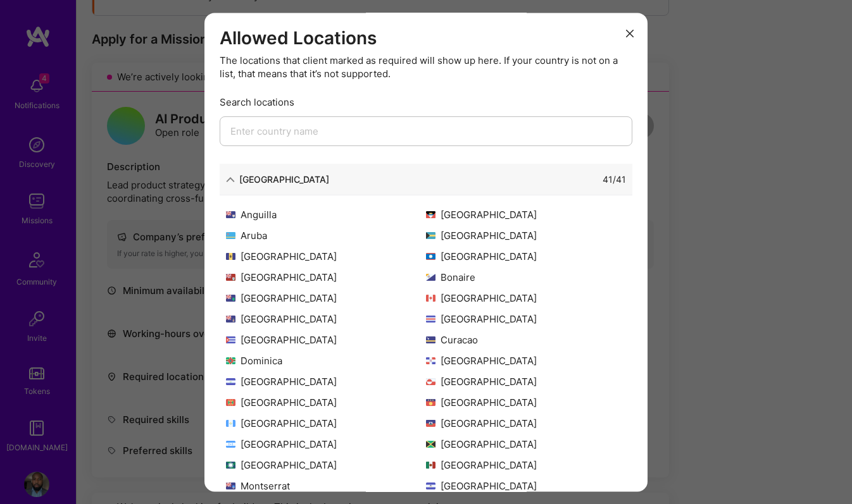  Describe the element at coordinates (230, 444) in the screenshot. I see `img: Honduras` at that location.